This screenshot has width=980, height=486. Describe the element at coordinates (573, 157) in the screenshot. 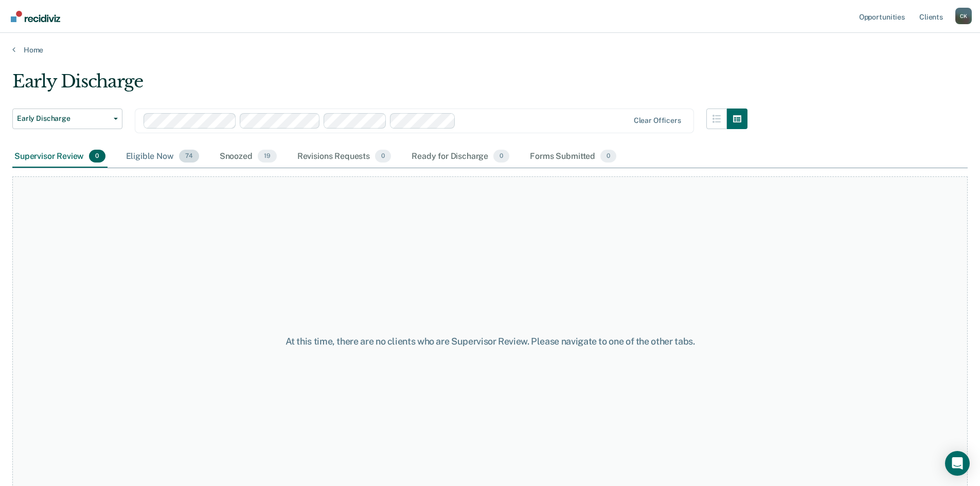

I see `div: Forms Submitted0` at that location.